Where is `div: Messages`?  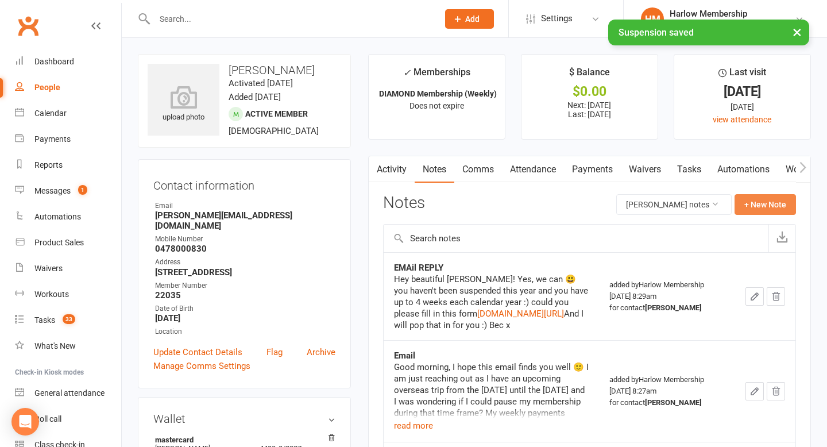
div: Messages is located at coordinates (52, 191).